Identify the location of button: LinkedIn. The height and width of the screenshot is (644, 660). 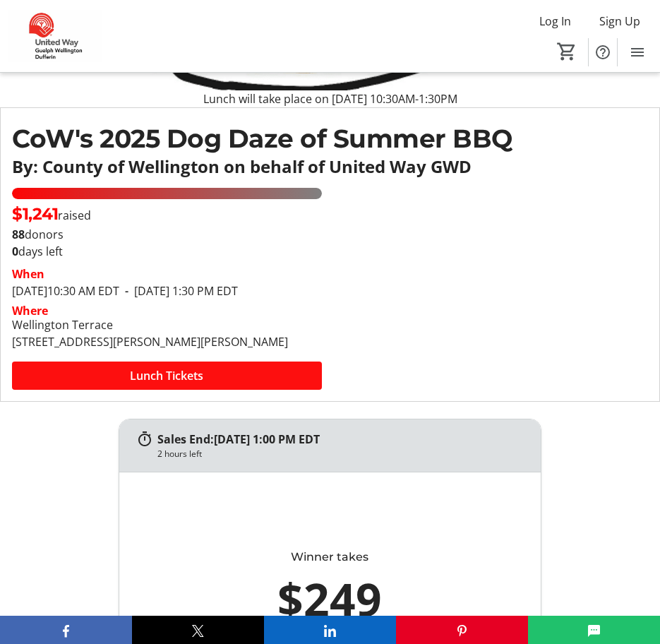
(330, 630).